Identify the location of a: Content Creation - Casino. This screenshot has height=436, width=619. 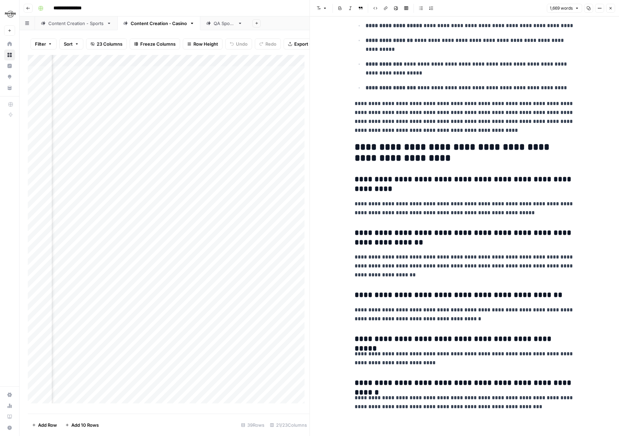
(159, 23).